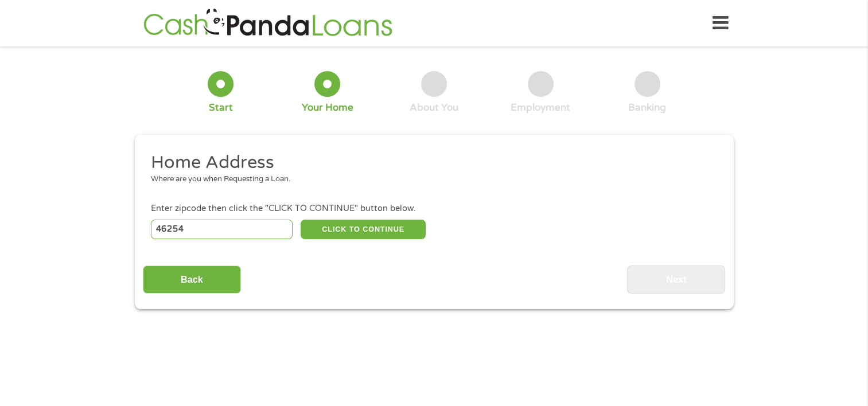 The height and width of the screenshot is (406, 868). Describe the element at coordinates (434, 209) in the screenshot. I see `div: Enter zipcode then click the "CLICK TO CONTINUE" button below.` at that location.